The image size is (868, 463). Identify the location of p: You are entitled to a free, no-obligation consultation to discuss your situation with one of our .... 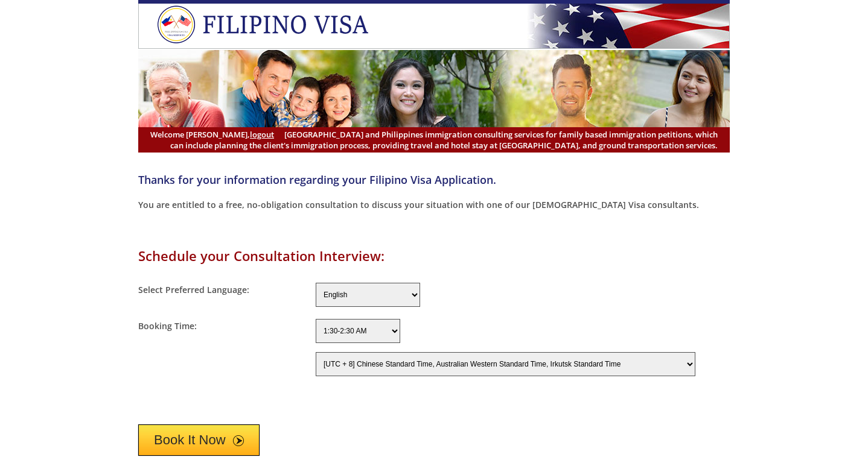
(434, 205).